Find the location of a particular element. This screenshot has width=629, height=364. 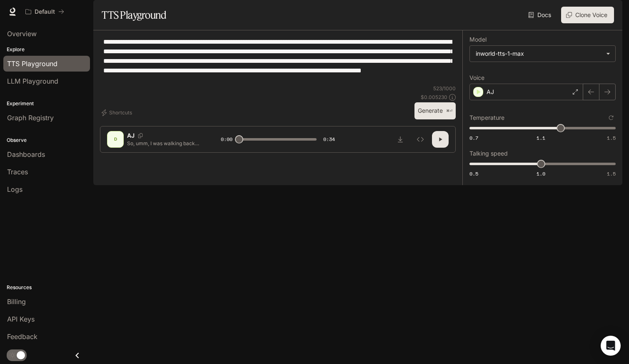

div: Open Intercom Messenger is located at coordinates (611, 346).